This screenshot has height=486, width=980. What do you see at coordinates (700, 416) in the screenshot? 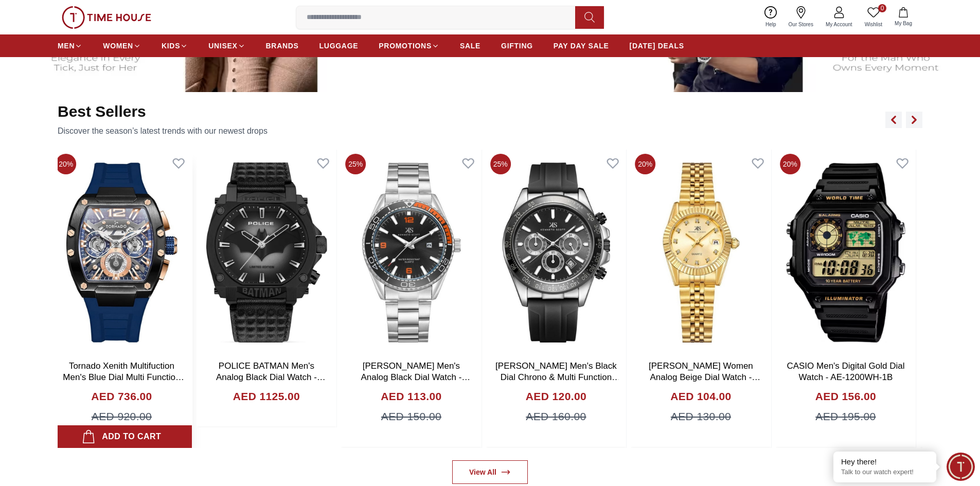
I see `span: AED 130.00` at bounding box center [700, 416].